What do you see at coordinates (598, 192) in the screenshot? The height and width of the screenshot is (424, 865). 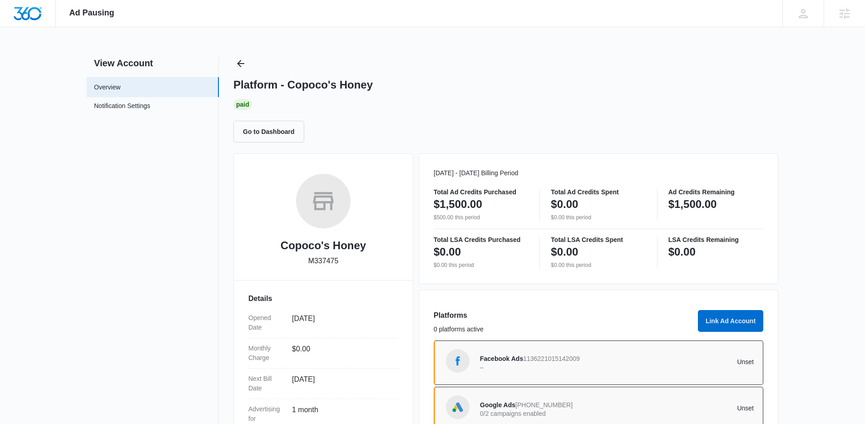 I see `p: Total Ad Credits Spent` at bounding box center [598, 192].